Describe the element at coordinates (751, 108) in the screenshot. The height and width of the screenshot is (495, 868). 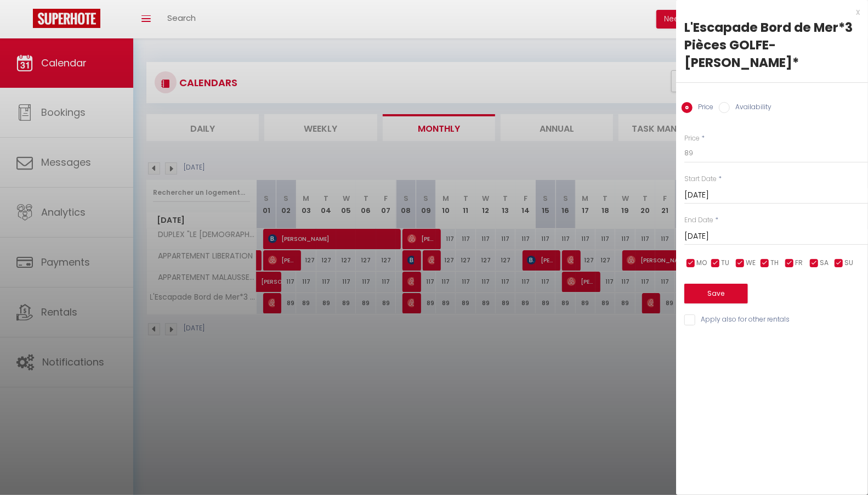
I see `label: Availability` at that location.